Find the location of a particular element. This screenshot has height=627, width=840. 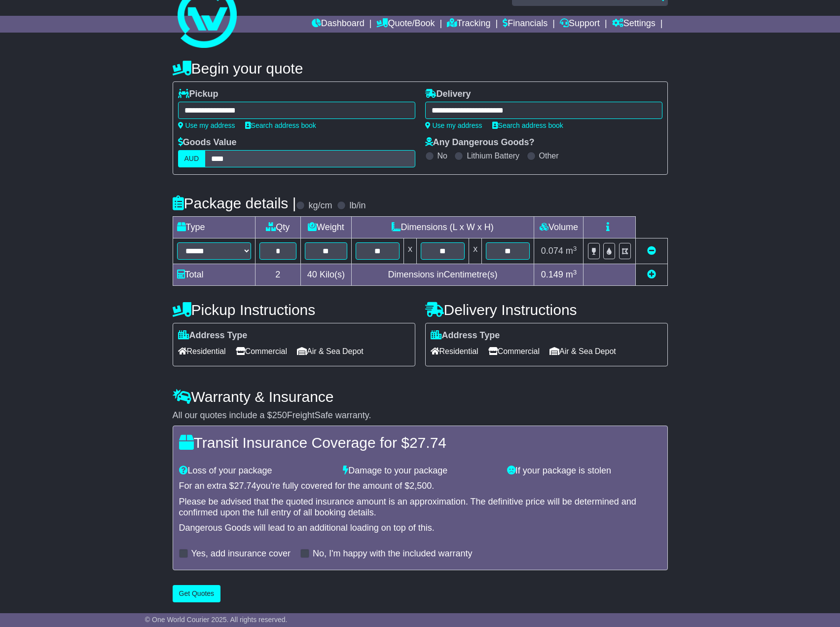

label: Any Dangerous Goods? is located at coordinates (480, 142).